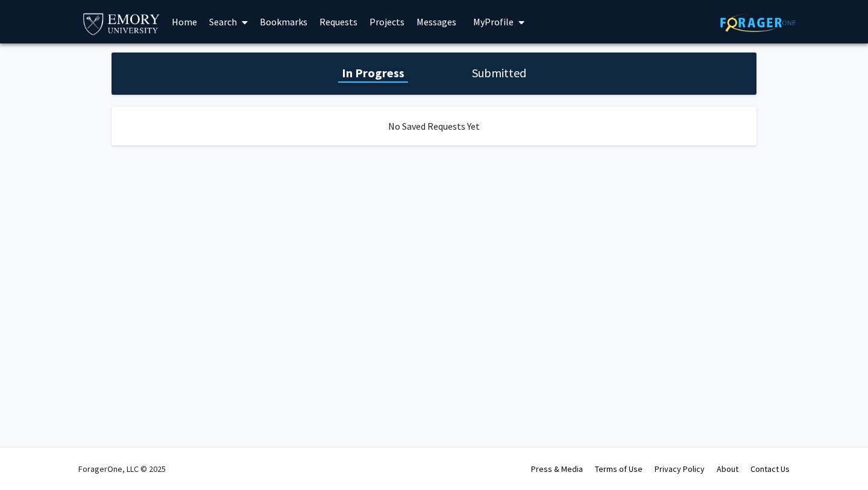 This screenshot has height=490, width=868. What do you see at coordinates (680, 469) in the screenshot?
I see `a: Privacy Policy` at bounding box center [680, 469].